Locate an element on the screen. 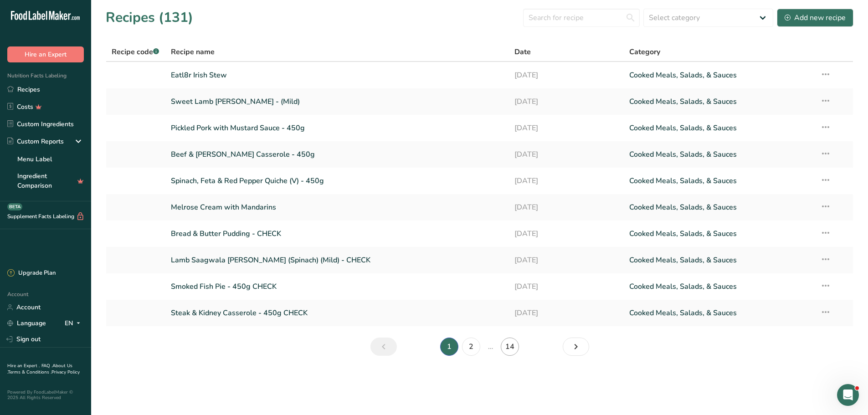 The image size is (868, 415). div: EN is located at coordinates (74, 323).